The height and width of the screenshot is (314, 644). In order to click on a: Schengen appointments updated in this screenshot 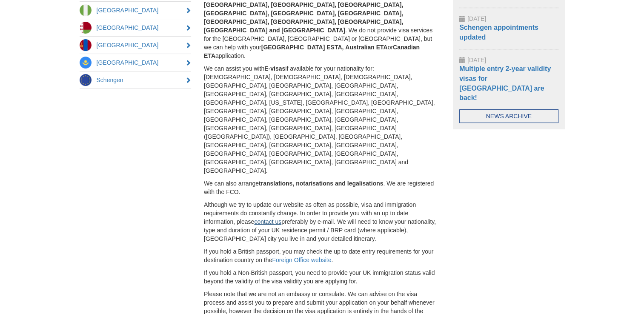, I will do `click(499, 32)`.